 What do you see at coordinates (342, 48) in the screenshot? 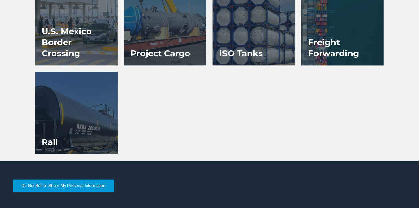
I see `h3: Freight Forwarding` at bounding box center [342, 48].